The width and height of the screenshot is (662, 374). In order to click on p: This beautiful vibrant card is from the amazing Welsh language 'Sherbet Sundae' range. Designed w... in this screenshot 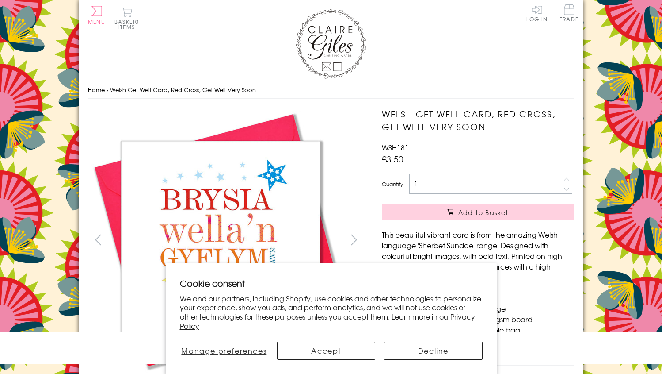, I will do `click(478, 256)`.